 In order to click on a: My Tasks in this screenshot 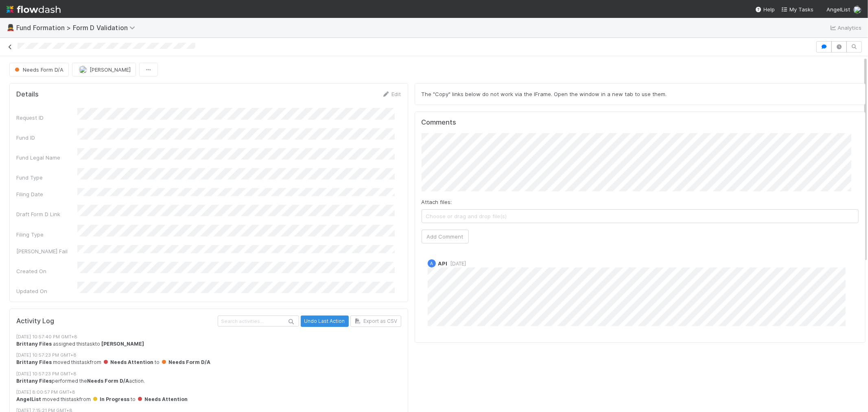, I will do `click(798, 10)`.